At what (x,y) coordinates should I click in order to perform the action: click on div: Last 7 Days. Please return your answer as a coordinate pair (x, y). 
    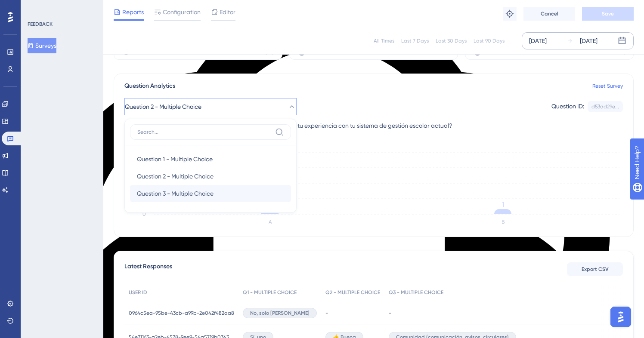
    Looking at the image, I should click on (415, 41).